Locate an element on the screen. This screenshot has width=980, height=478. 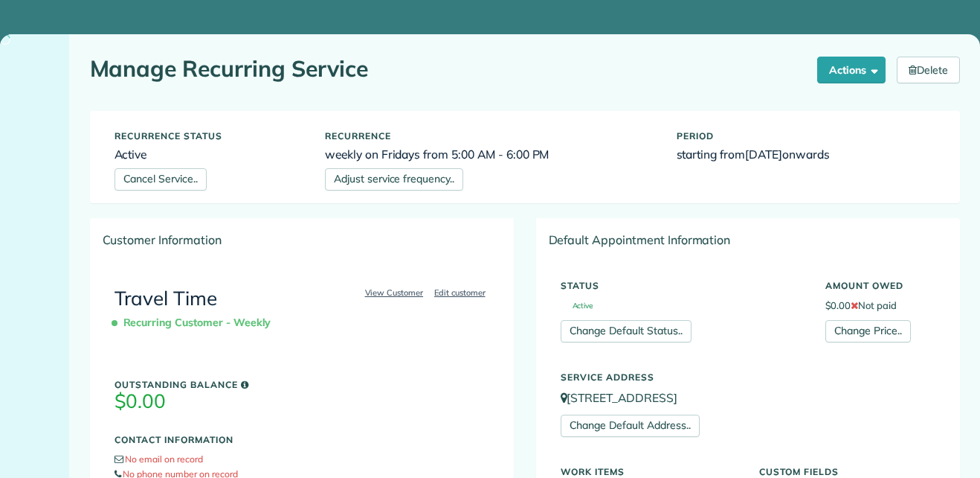
div: $0.00 Not paid is located at coordinates (880, 307).